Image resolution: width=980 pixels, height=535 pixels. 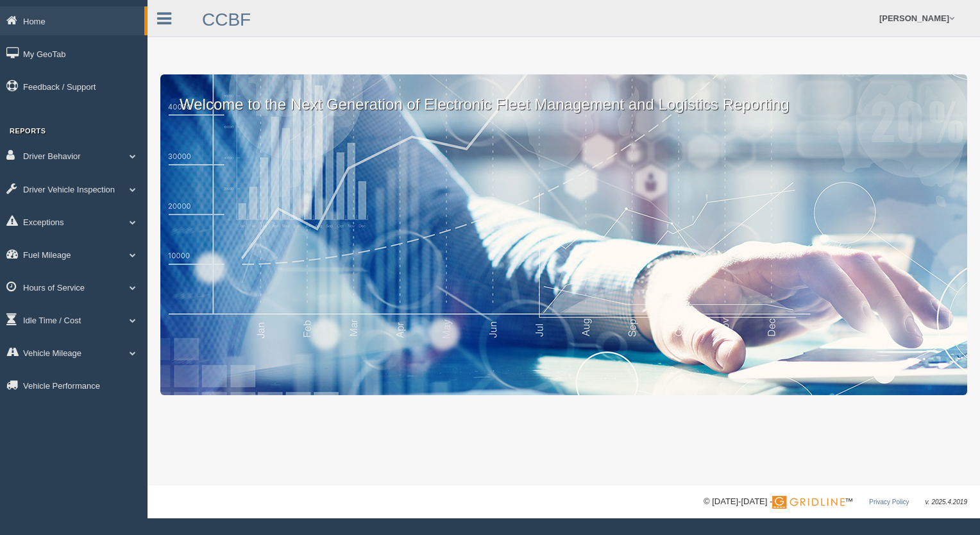 What do you see at coordinates (808, 502) in the screenshot?
I see `img: Gridline` at bounding box center [808, 502].